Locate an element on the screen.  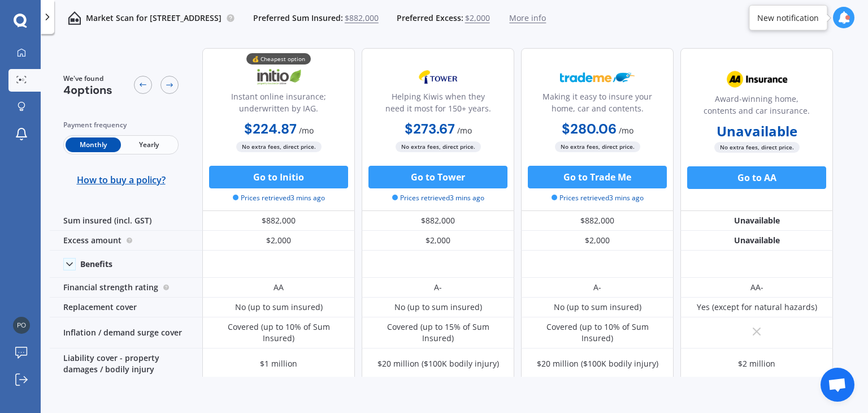
div: Open chat is located at coordinates (838, 385).